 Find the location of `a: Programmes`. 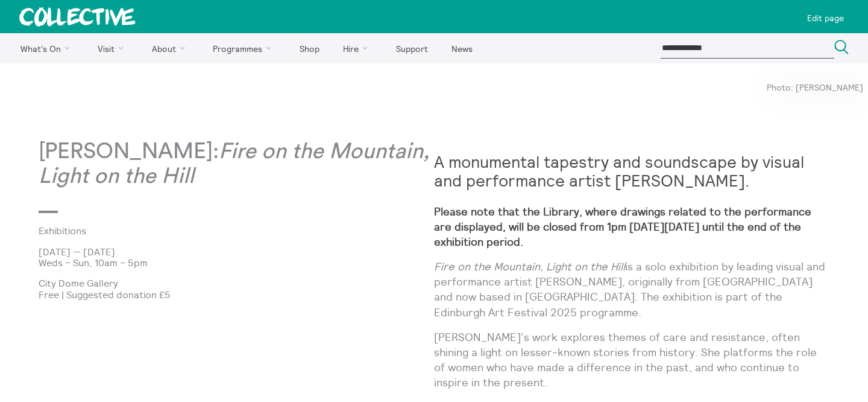

a: Programmes is located at coordinates (245, 48).